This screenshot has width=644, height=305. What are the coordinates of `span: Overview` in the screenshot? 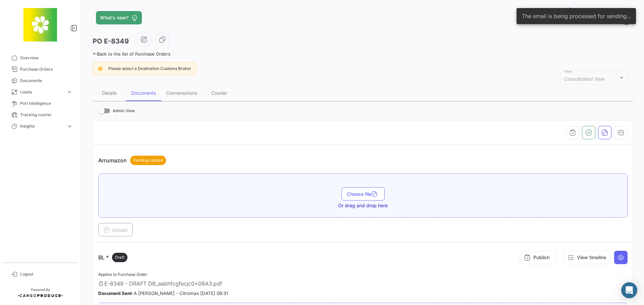 It's located at (46, 58).